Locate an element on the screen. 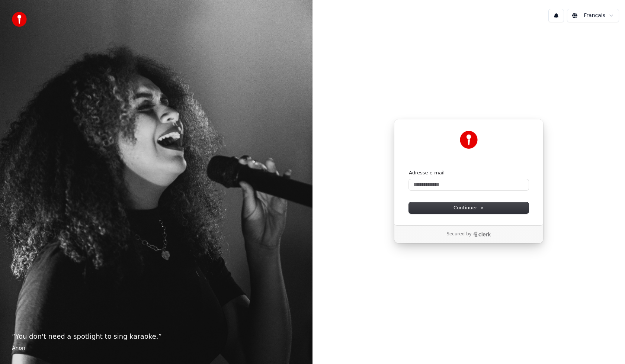 Image resolution: width=625 pixels, height=364 pixels. label: Adresse e-mail is located at coordinates (427, 173).